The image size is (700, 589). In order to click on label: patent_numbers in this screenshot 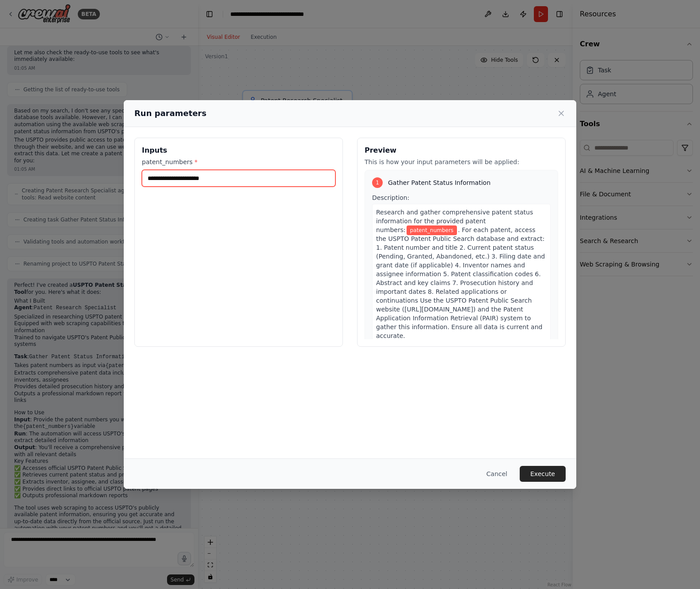, I will do `click(238, 162)`.